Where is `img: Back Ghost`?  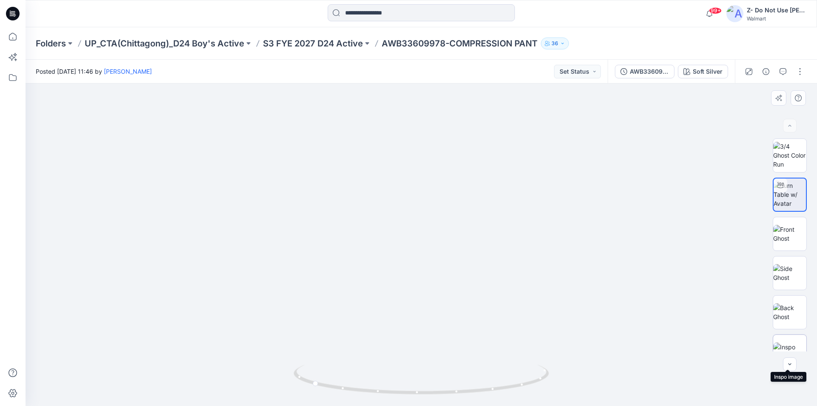 img: Back Ghost is located at coordinates (790, 312).